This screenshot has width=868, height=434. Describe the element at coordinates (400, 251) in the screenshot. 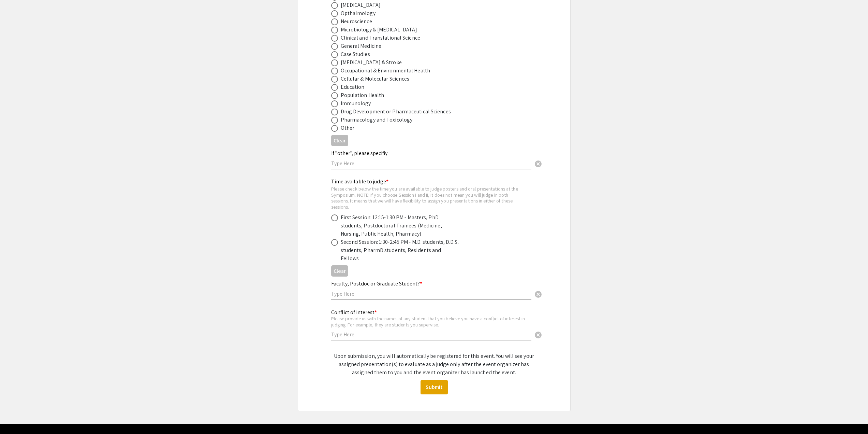

I see `div: Second Session: 1:30-2:45 PM - M.D. students, D.D.S. students, PharmD students, Residents and Fel...` at that location.